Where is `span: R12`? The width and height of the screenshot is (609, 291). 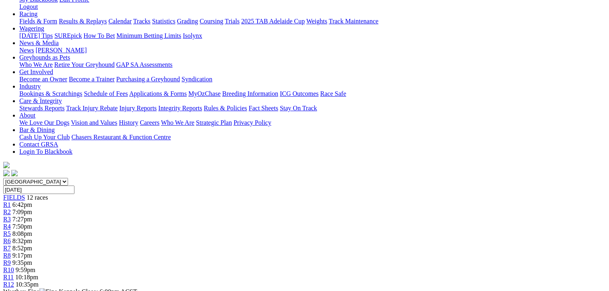 span: R12 is located at coordinates (8, 284).